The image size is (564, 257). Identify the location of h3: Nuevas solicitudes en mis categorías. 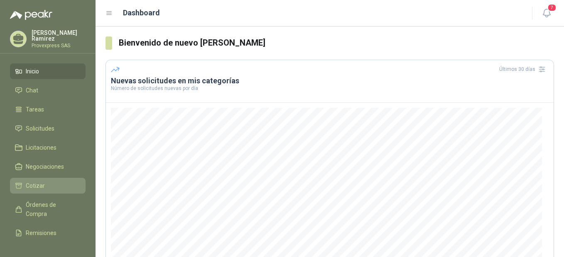
(330, 81).